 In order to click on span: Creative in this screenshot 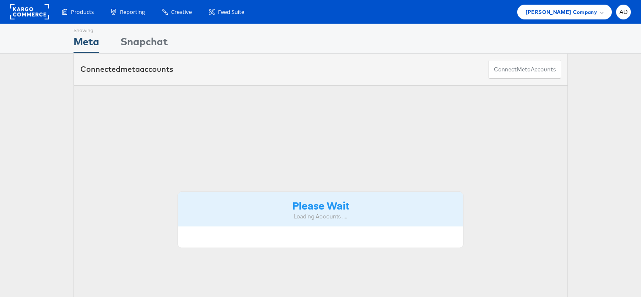, I will do `click(181, 12)`.